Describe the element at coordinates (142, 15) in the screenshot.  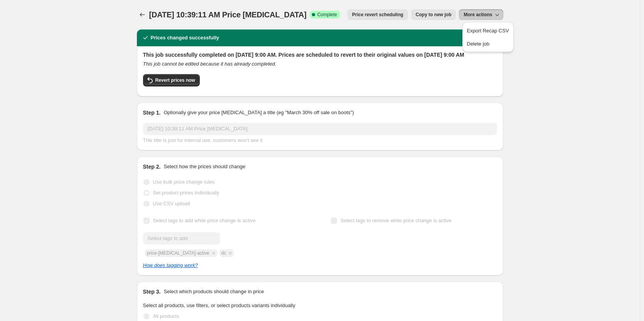
I see `button: Price change jobs` at that location.